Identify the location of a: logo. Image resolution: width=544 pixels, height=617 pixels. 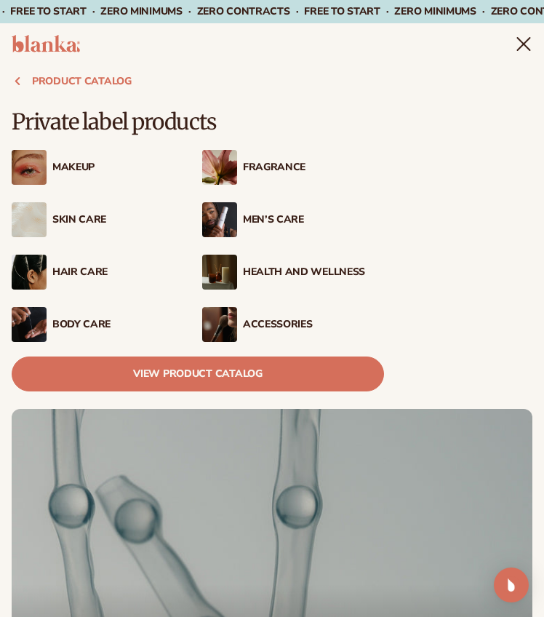
(46, 44).